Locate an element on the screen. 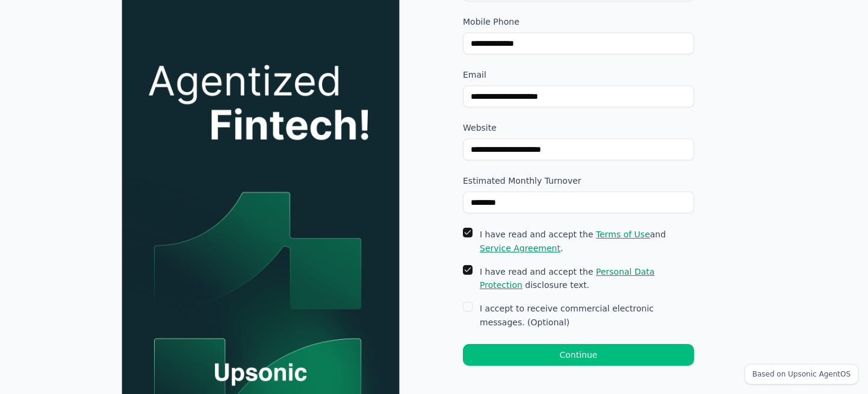  label: Email is located at coordinates (578, 75).